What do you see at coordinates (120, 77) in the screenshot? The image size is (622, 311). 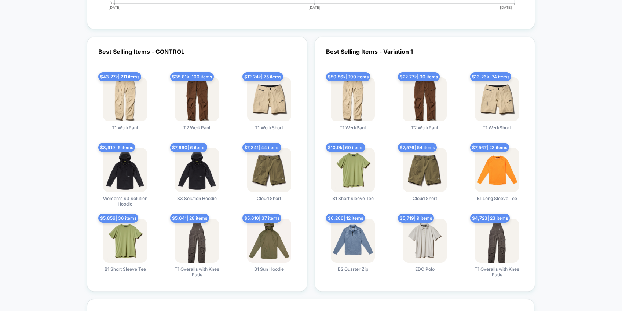 I see `span: $ 43.27k | 211 items` at bounding box center [120, 77].